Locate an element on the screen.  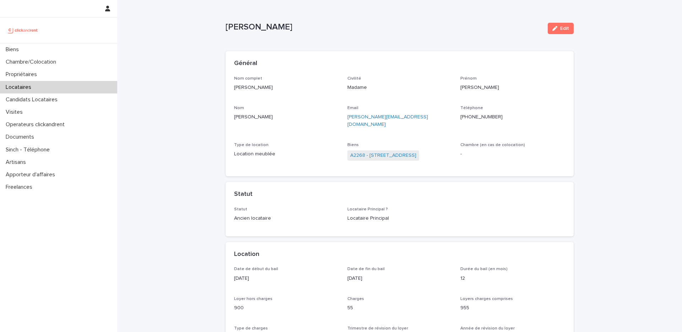
span: Statut is located at coordinates (241, 209).